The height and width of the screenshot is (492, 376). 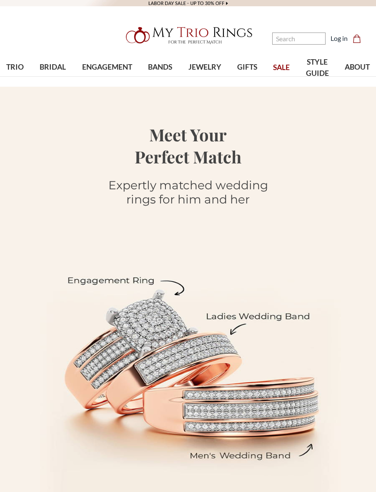 What do you see at coordinates (53, 67) in the screenshot?
I see `a: BRIDAL` at bounding box center [53, 67].